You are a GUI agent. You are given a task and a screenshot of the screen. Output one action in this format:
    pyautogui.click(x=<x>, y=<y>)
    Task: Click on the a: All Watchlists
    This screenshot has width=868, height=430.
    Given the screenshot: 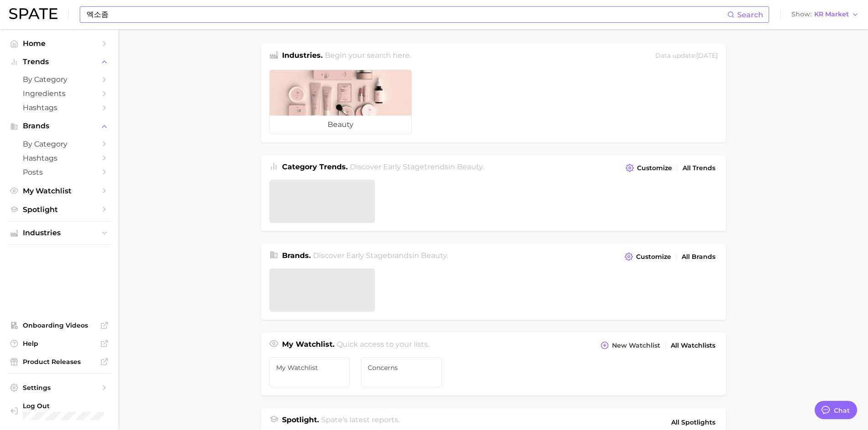 What is the action you would take?
    pyautogui.click(x=693, y=345)
    